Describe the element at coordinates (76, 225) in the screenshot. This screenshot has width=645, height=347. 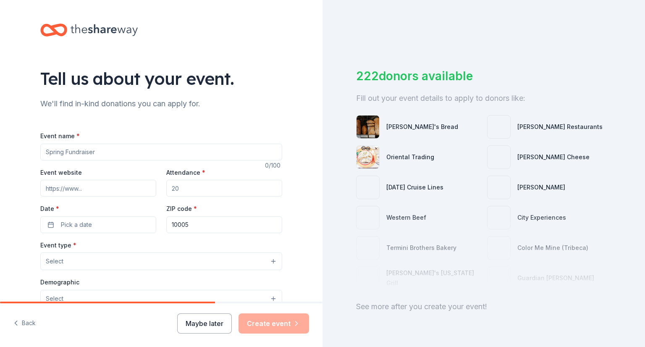
I see `span: Pick a date` at that location.